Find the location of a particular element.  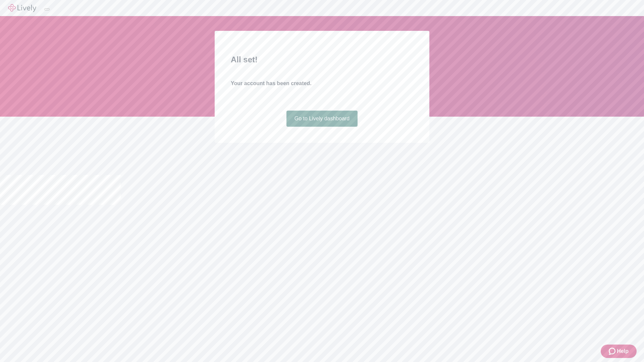

button: Log out is located at coordinates (47, 10).